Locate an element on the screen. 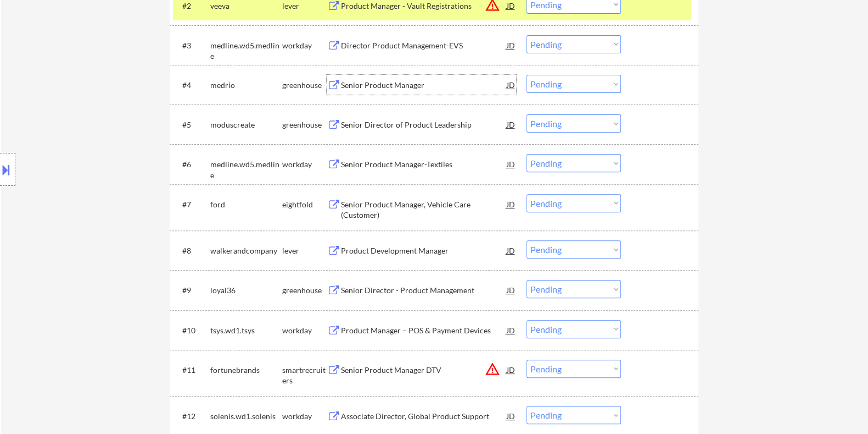  div: veeva is located at coordinates (245, 6).